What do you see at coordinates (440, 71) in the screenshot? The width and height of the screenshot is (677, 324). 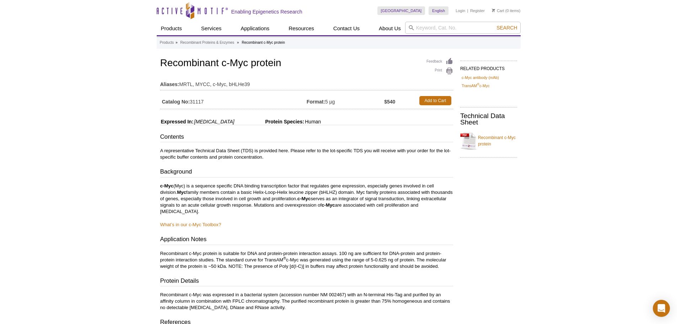 I see `a: Print` at bounding box center [440, 71].